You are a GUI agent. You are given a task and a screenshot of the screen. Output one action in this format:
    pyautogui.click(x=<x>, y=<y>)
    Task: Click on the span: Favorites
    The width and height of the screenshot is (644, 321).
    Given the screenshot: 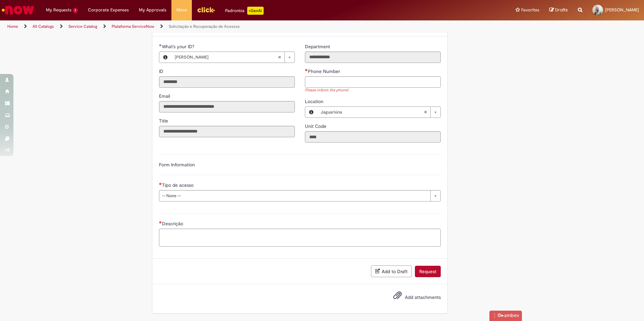 What is the action you would take?
    pyautogui.click(x=531, y=10)
    